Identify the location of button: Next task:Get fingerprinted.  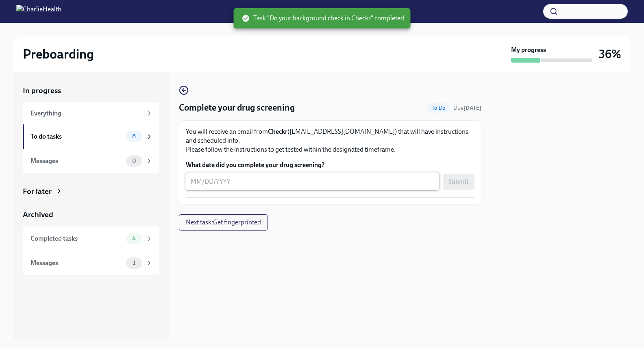
(224, 222).